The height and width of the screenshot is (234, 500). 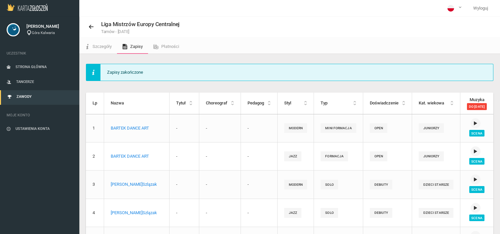 I want to click on span: Tancerze, so click(x=25, y=82).